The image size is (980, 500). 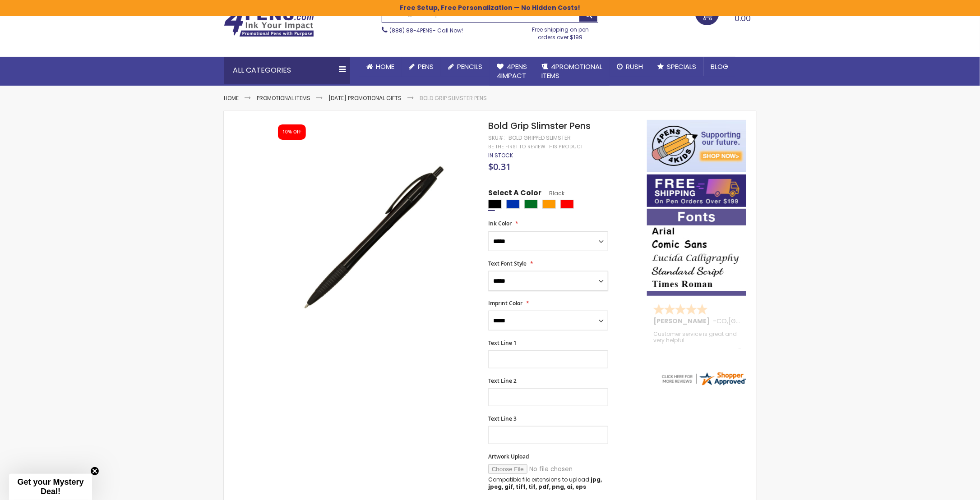 What do you see at coordinates (511, 70) in the screenshot?
I see `span: 4Pens 4impact` at bounding box center [511, 70].